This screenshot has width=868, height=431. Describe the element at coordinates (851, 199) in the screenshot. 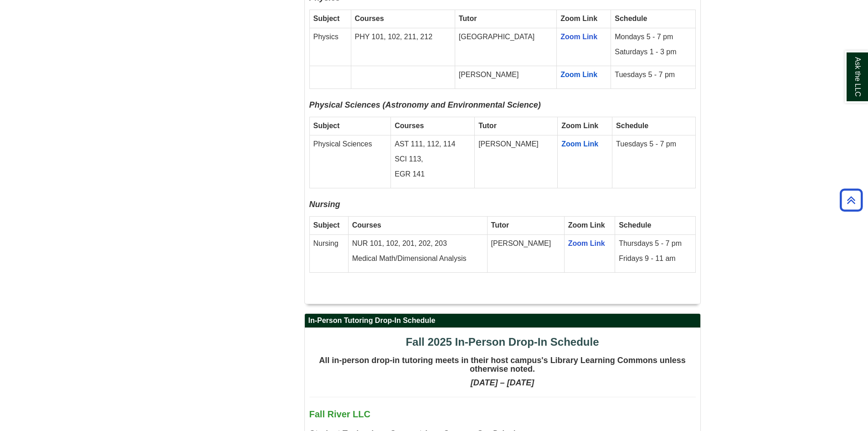

I see `a: Back to Top` at that location.